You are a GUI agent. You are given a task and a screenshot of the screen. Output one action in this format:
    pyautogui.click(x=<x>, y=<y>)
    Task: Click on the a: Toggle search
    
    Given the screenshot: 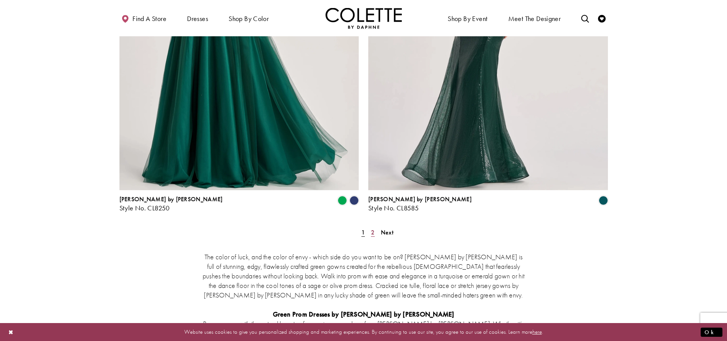 What is the action you would take?
    pyautogui.click(x=585, y=18)
    